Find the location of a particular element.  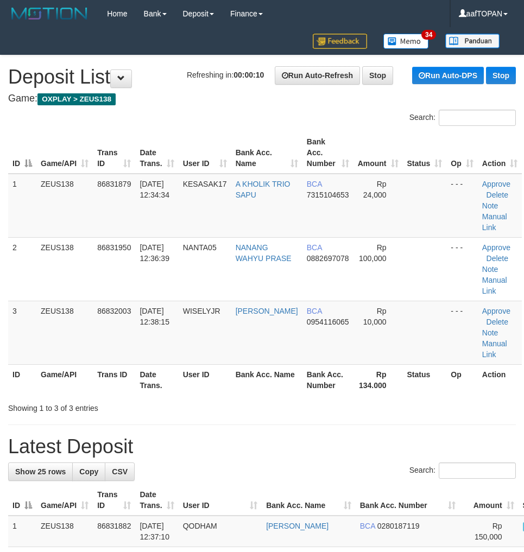

th: ID is located at coordinates (22, 380).